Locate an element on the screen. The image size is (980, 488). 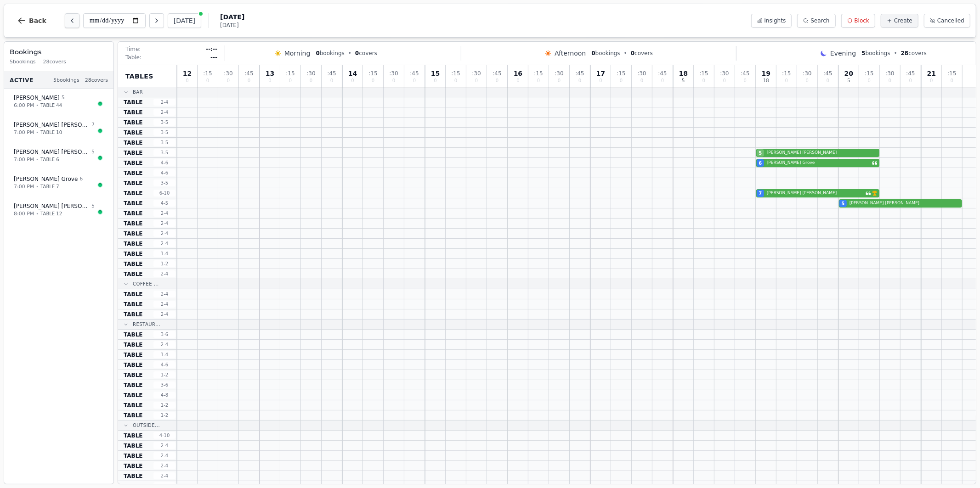
button: Back is located at coordinates (32, 21).